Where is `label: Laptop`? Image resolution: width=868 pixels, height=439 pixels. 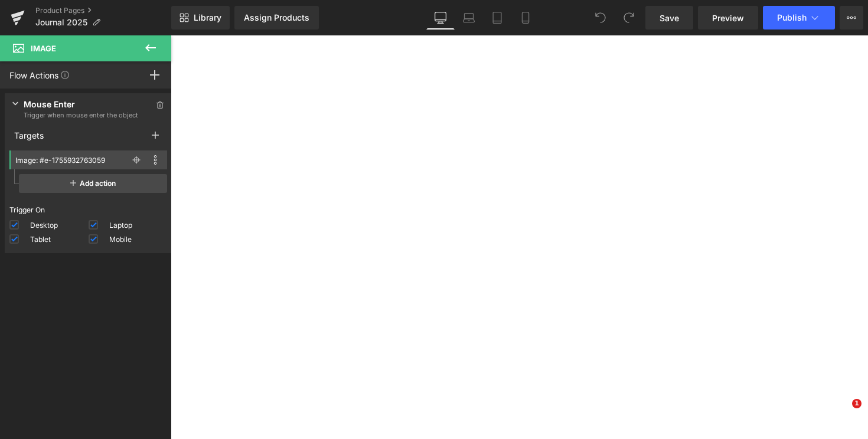
label: Laptop is located at coordinates (110, 227).